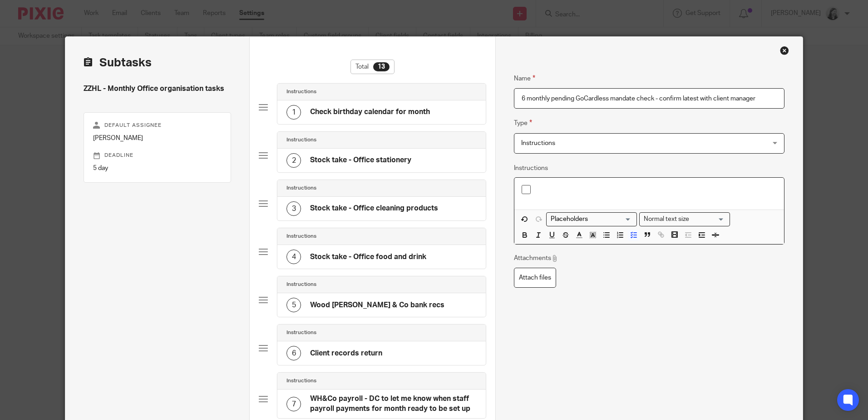 This screenshot has width=868, height=420. What do you see at coordinates (368, 257) in the screenshot?
I see `h4: Stock take - Office food and drink` at bounding box center [368, 257].